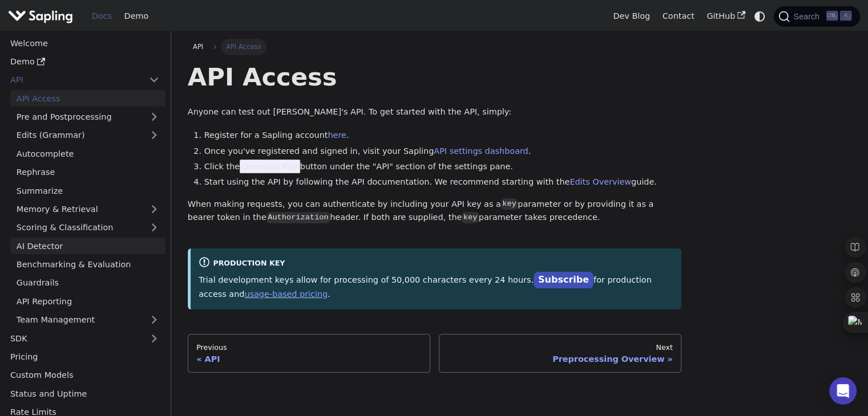  What do you see at coordinates (88, 153) in the screenshot?
I see `a: Autocomplete` at bounding box center [88, 153].